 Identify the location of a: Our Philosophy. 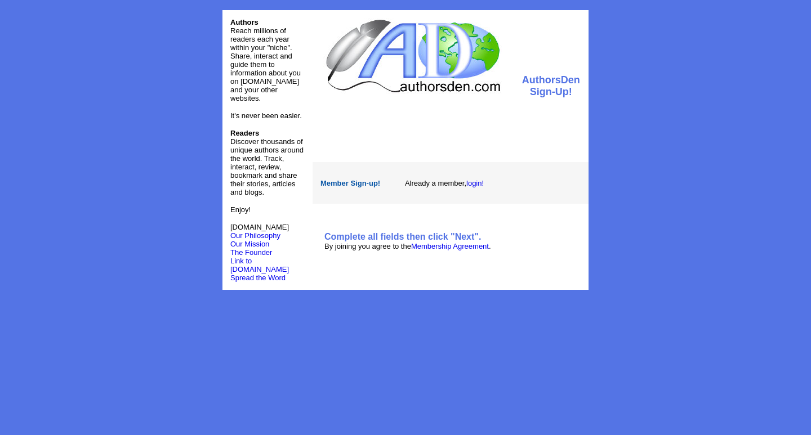
(255, 235).